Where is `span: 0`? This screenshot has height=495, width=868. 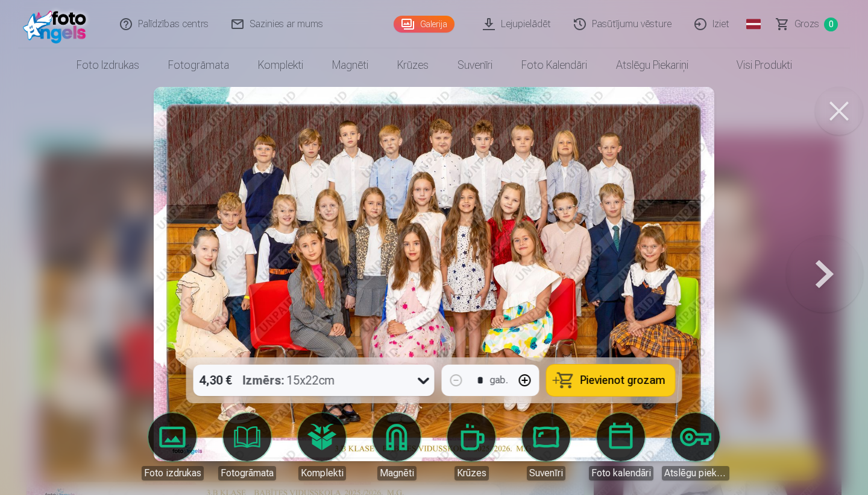 span: 0 is located at coordinates (831, 24).